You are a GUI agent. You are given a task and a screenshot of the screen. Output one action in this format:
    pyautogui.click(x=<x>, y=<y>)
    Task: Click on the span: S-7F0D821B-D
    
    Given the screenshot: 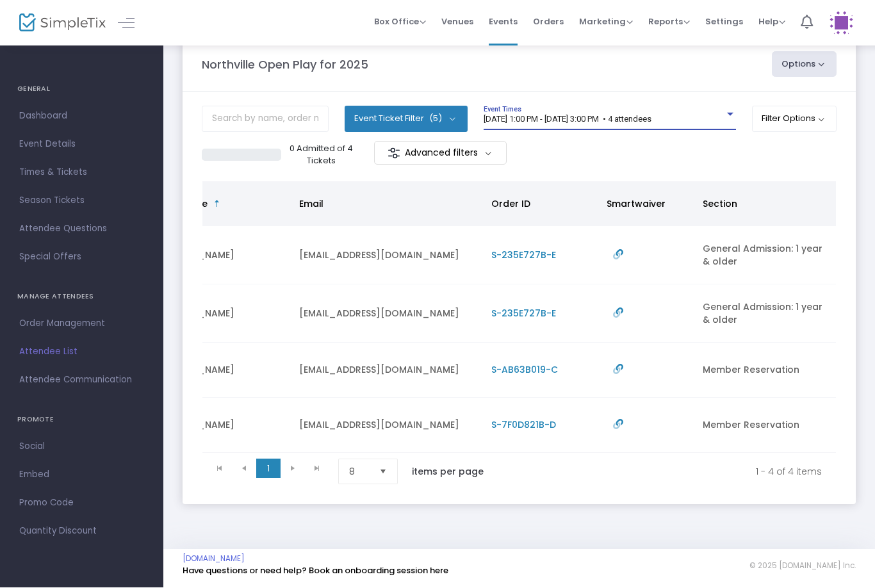 What is the action you would take?
    pyautogui.click(x=523, y=426)
    